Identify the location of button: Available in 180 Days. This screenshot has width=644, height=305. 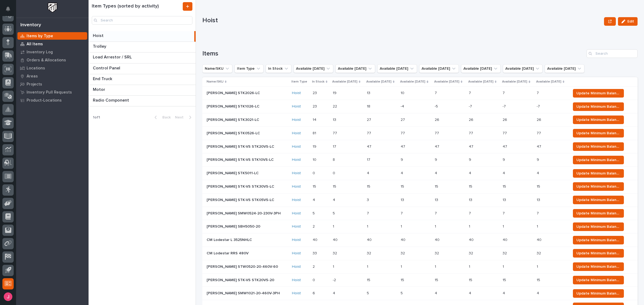
(564, 68).